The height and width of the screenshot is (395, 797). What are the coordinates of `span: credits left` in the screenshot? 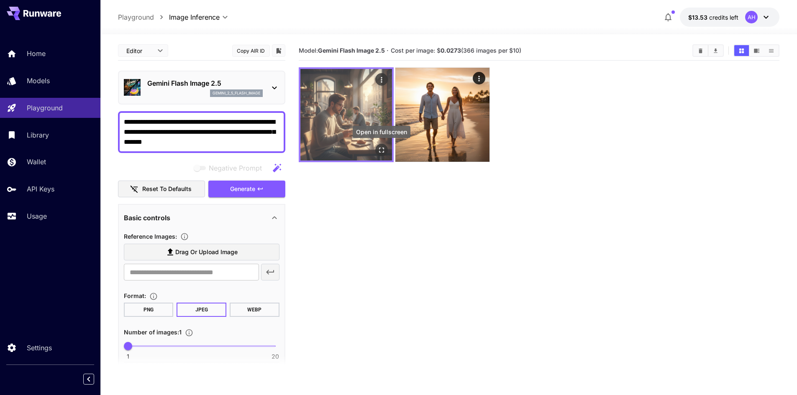 It's located at (724, 17).